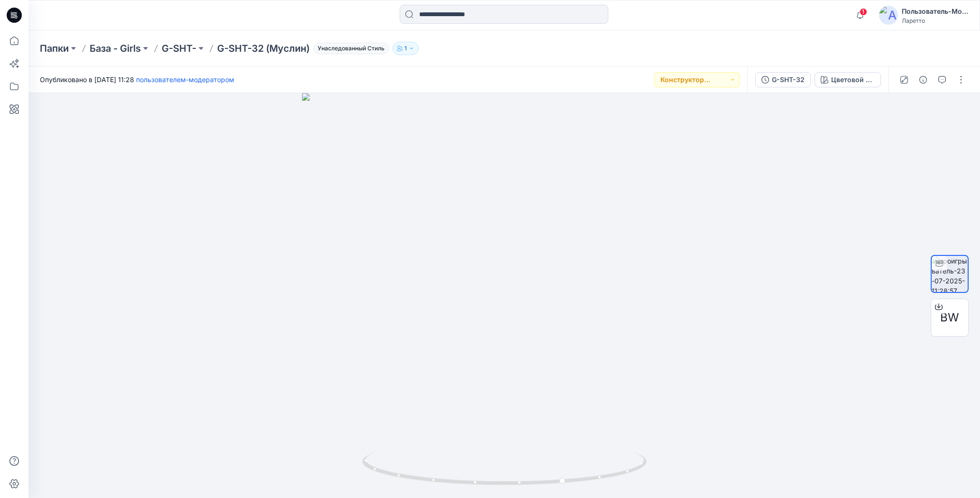 Image resolution: width=980 pixels, height=498 pixels. I want to click on a: Папки, so click(54, 49).